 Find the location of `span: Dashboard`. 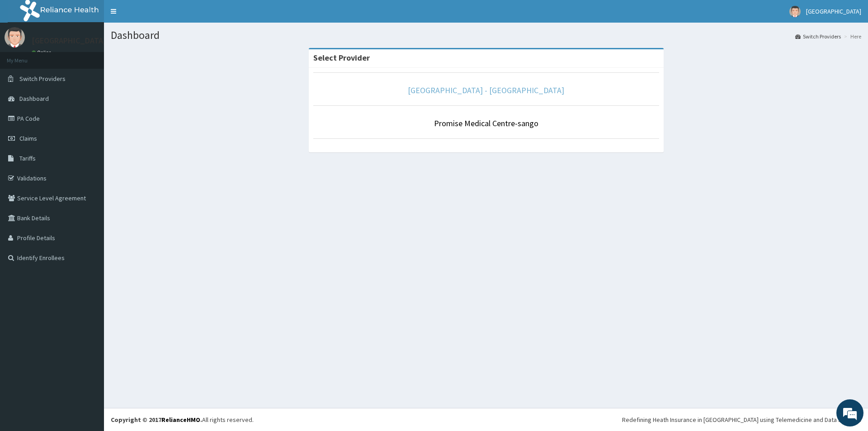

span: Dashboard is located at coordinates (34, 99).